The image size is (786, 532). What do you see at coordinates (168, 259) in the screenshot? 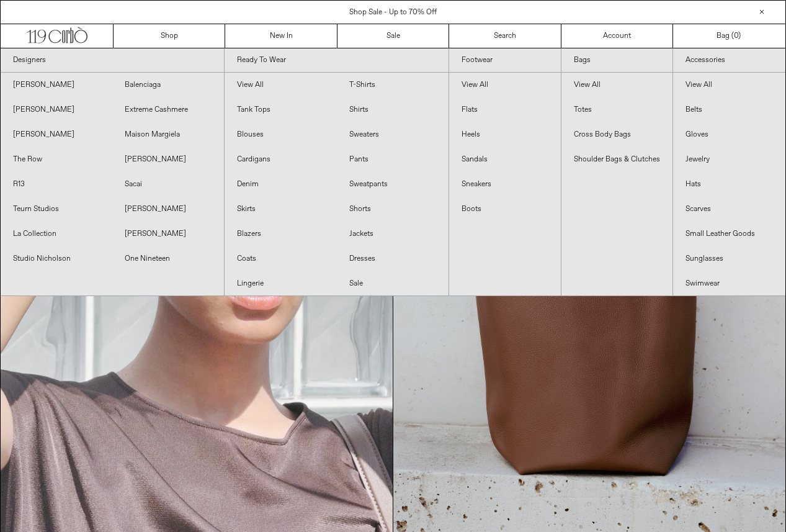
I see `a: One Nineteen` at bounding box center [168, 259].